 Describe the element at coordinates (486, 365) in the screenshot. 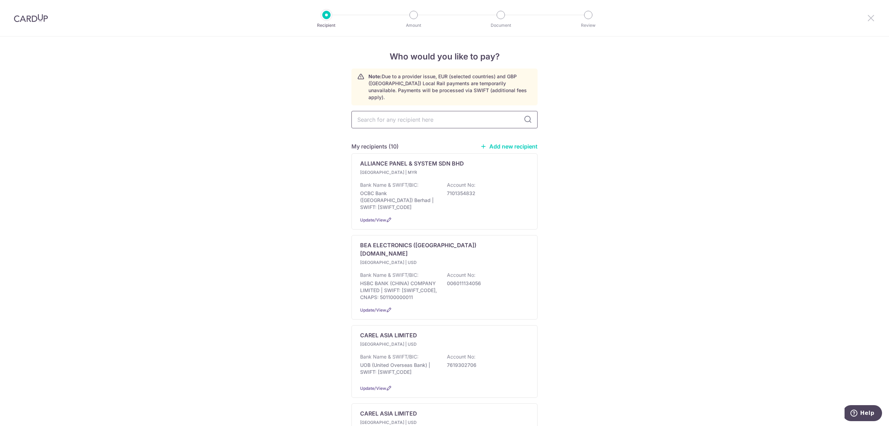

I see `p: 7619302706` at that location.